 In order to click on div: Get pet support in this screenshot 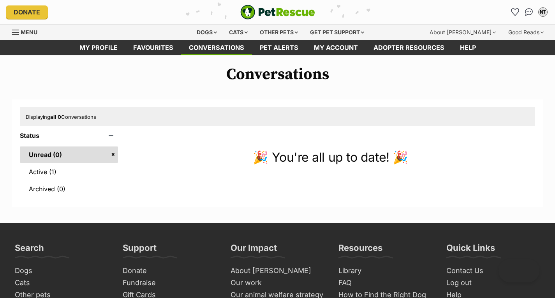, I will do `click(337, 32)`.